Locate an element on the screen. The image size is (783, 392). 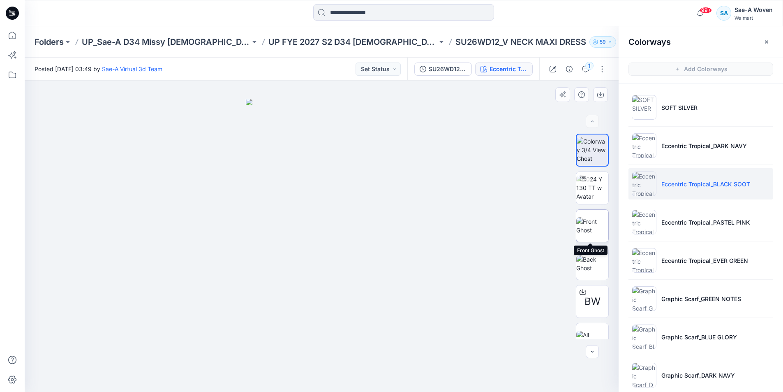
p: Eccentric Tropical_DARK NAVY is located at coordinates (704, 145).